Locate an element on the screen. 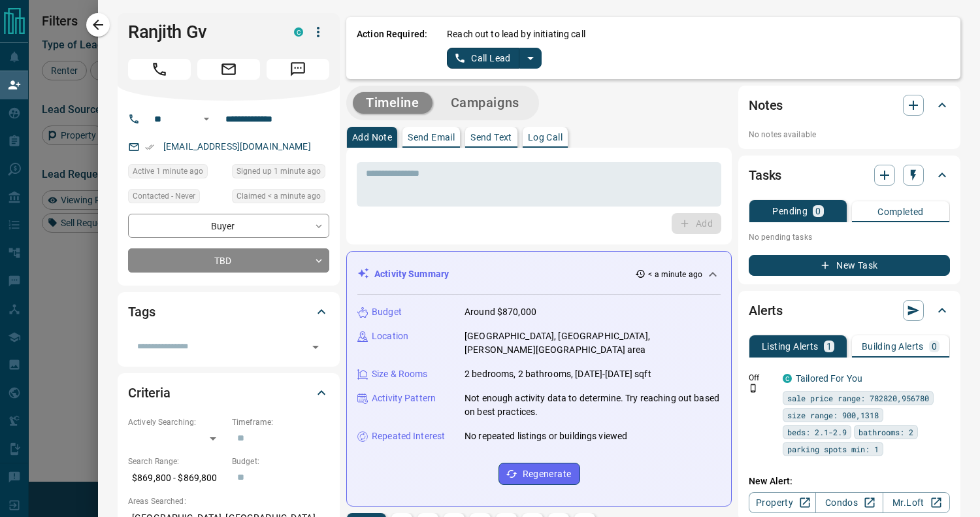 This screenshot has width=980, height=517. p: Around $870,000 is located at coordinates (500, 312).